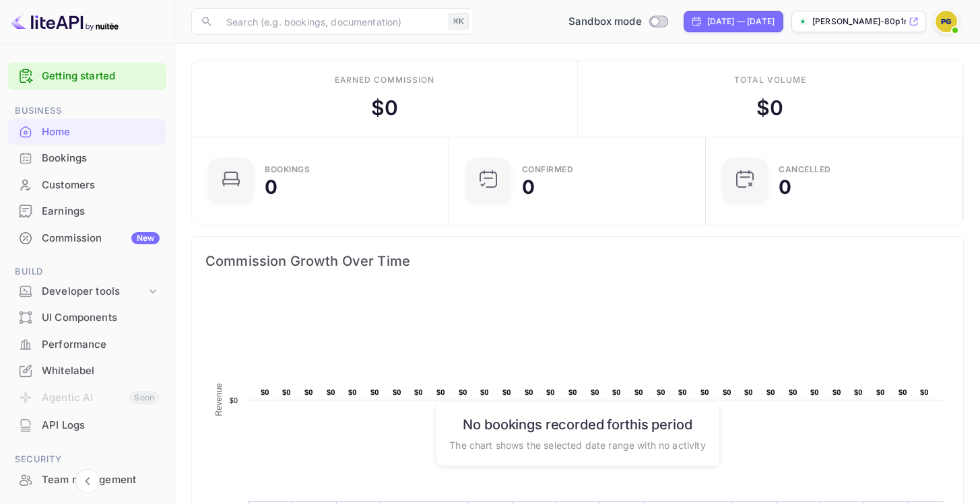  Describe the element at coordinates (86, 425) in the screenshot. I see `a: API Logs` at that location.